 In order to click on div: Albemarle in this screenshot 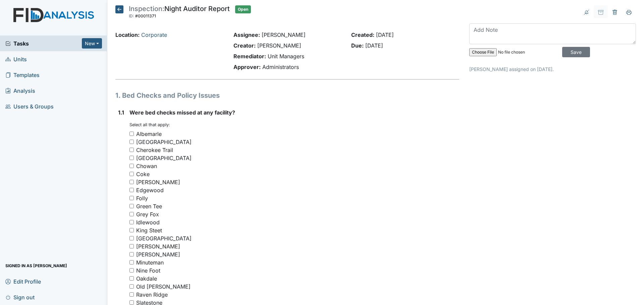, I will do `click(149, 134)`.